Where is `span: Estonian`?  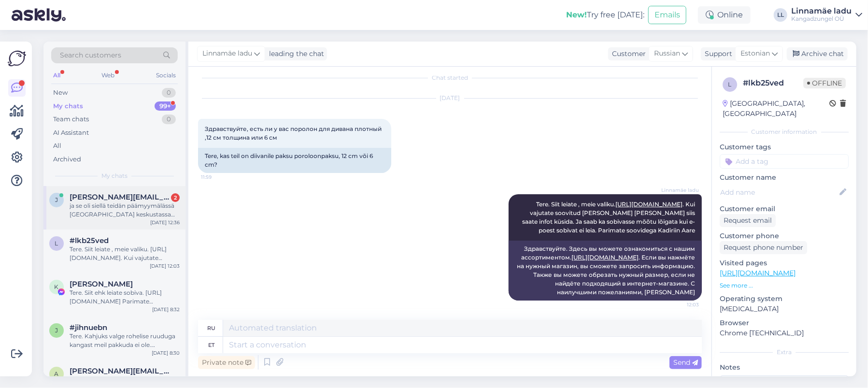 span: Estonian is located at coordinates (756, 54).